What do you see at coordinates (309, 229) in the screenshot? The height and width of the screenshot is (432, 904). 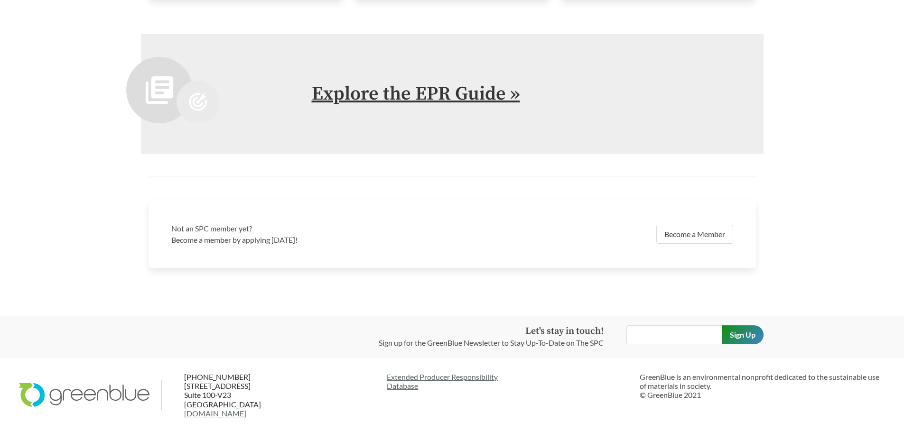 I see `h3: Not an SPC member yet?` at bounding box center [309, 229].